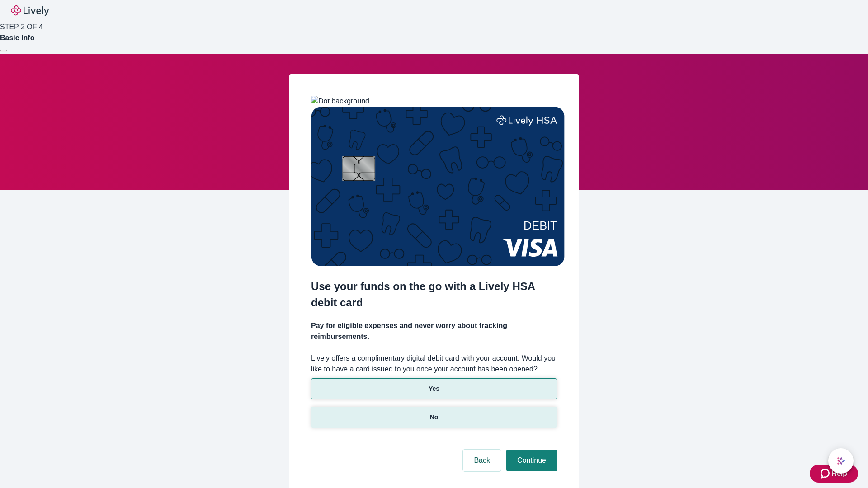 The width and height of the screenshot is (868, 488). I want to click on h4: Pay for eligible expenses and never worry about tracking reimbursements., so click(434, 331).